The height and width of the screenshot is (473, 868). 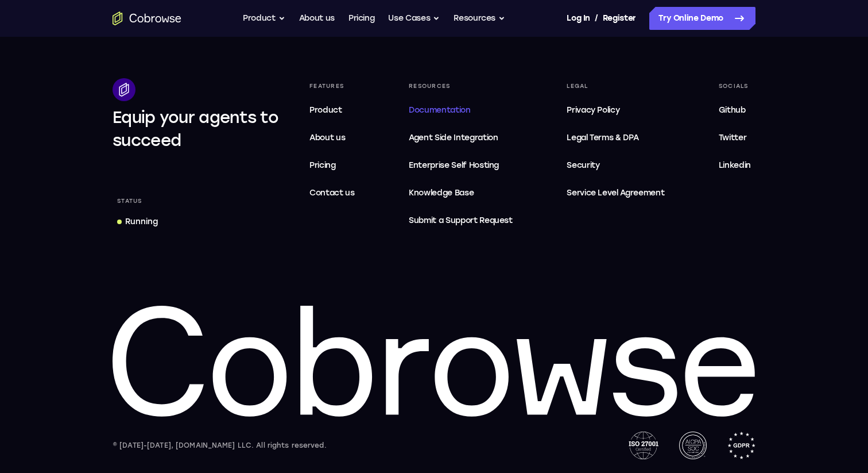 I want to click on span: Enterprise Self Hosting, so click(x=461, y=165).